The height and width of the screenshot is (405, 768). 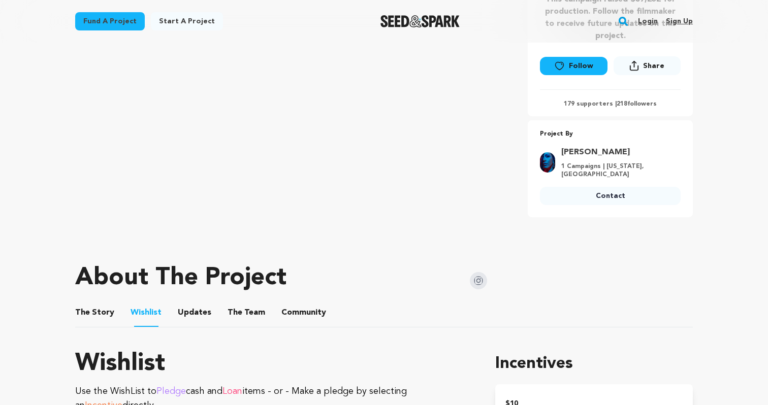 I want to click on span: 218, so click(x=621, y=104).